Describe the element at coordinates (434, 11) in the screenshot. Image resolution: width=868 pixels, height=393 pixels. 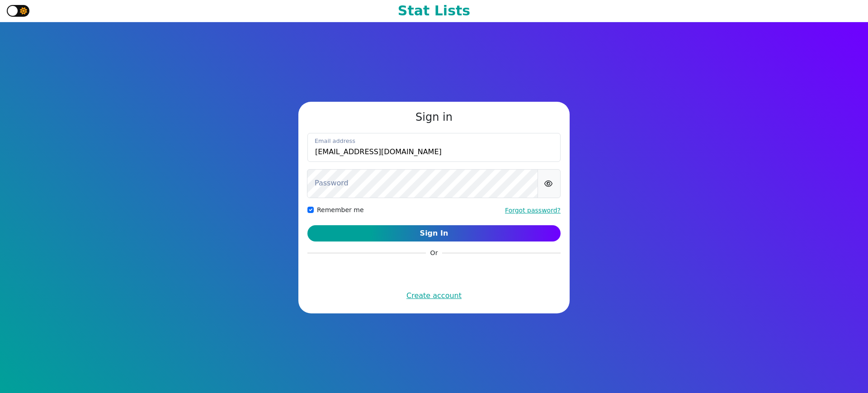
I see `h1: Stat Lists` at that location.